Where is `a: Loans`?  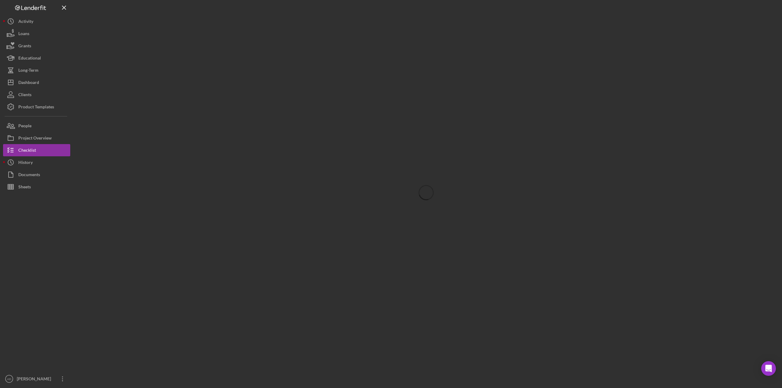
a: Loans is located at coordinates (37, 34).